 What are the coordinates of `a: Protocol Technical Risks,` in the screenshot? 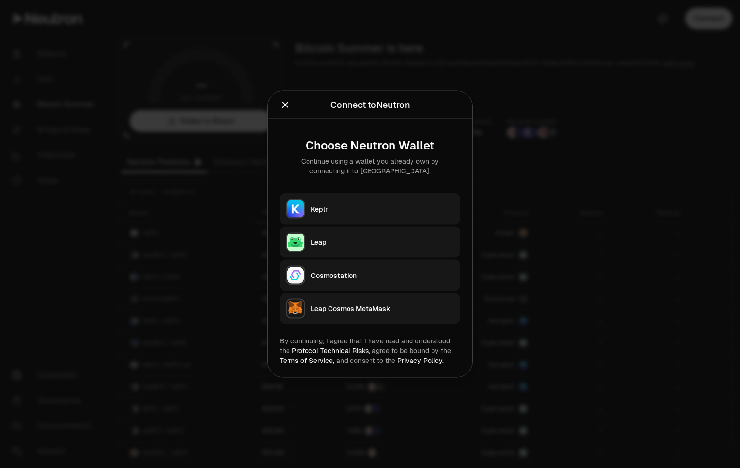 It's located at (331, 351).